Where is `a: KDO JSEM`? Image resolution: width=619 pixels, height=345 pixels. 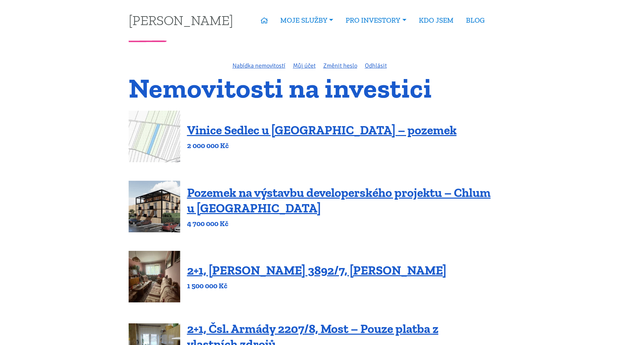
a: KDO JSEM is located at coordinates (436, 20).